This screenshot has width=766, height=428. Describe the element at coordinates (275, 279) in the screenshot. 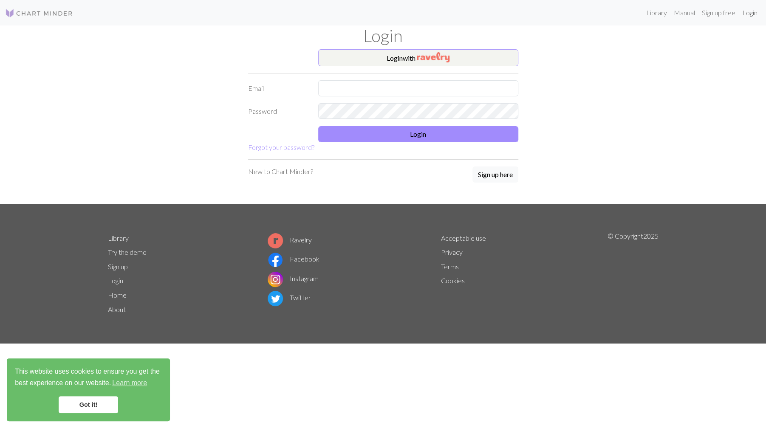

I see `img: Instagram logo` at that location.